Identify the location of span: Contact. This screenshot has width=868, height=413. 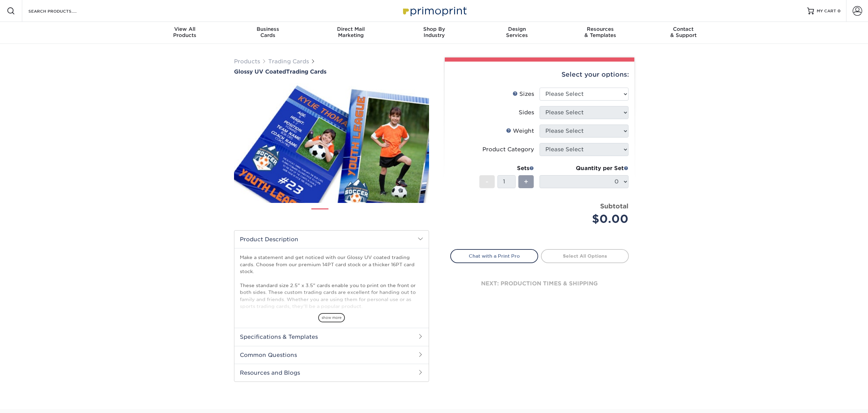
(684, 29).